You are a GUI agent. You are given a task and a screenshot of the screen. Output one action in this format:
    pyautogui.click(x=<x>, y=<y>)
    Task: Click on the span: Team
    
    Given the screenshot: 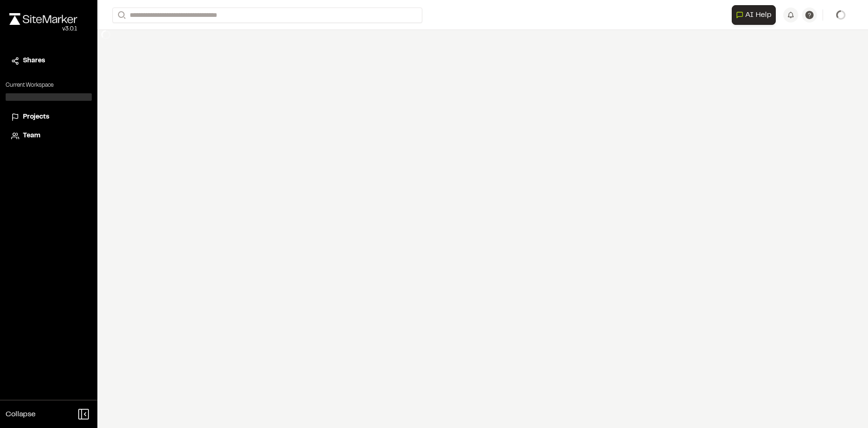 What is the action you would take?
    pyautogui.click(x=32, y=136)
    